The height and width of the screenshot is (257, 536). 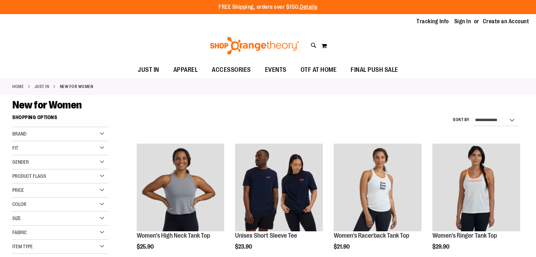 What do you see at coordinates (173, 236) in the screenshot?
I see `a: Women's High Neck Tank Top` at bounding box center [173, 236].